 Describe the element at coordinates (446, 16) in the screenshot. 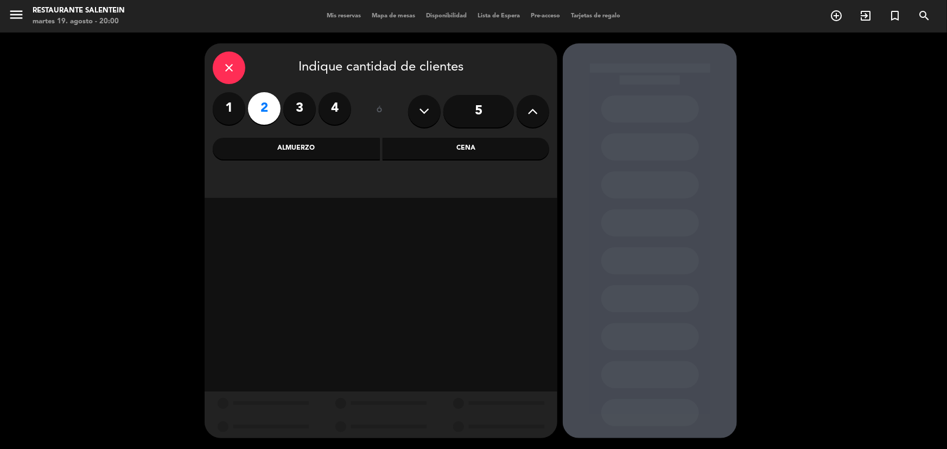

I see `span: Disponibilidad` at that location.